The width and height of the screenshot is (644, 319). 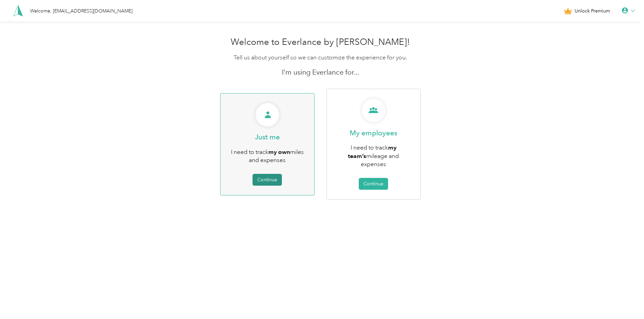 What do you see at coordinates (268, 156) in the screenshot?
I see `span: I need to track miles and expenses` at bounding box center [268, 156].